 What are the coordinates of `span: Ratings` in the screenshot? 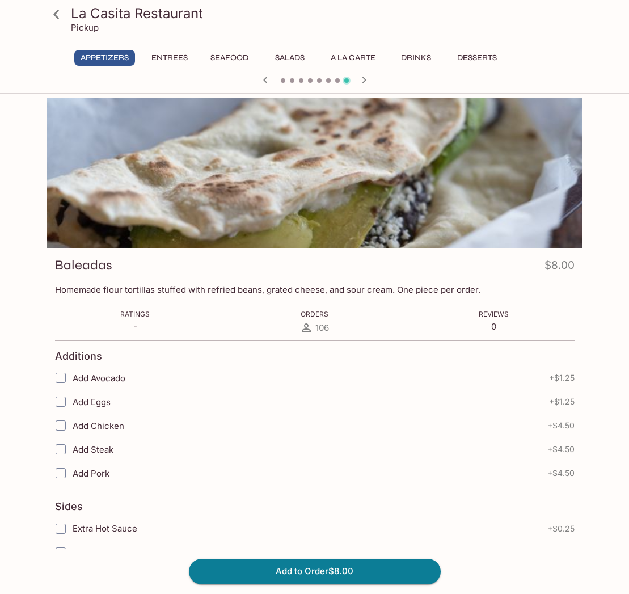 It's located at (135, 314).